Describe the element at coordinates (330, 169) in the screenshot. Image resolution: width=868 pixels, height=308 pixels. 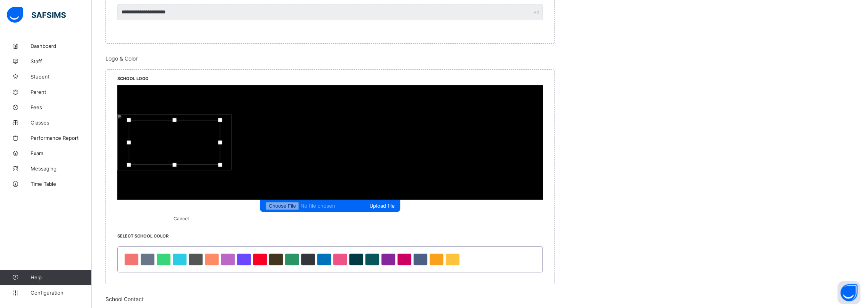
I see `div: Logo & Color` at that location.